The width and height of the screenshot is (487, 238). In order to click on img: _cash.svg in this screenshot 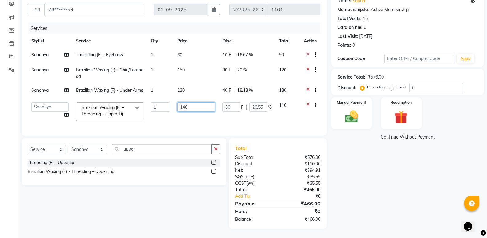, I will do `click(352, 116)`.